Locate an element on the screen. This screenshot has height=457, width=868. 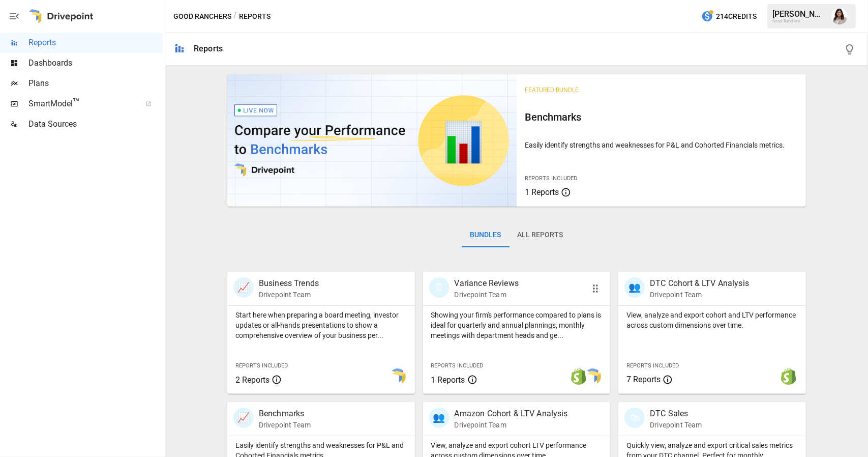
span: 214 Credits is located at coordinates (736, 16).